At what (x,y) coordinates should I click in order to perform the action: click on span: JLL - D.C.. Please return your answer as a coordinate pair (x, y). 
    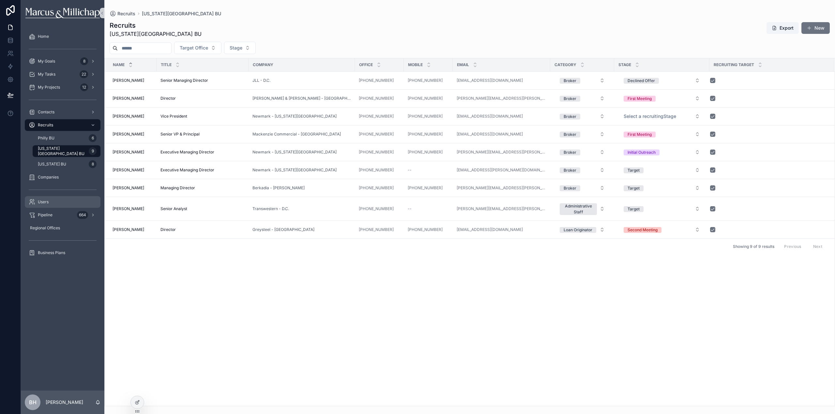
    Looking at the image, I should click on (261, 81).